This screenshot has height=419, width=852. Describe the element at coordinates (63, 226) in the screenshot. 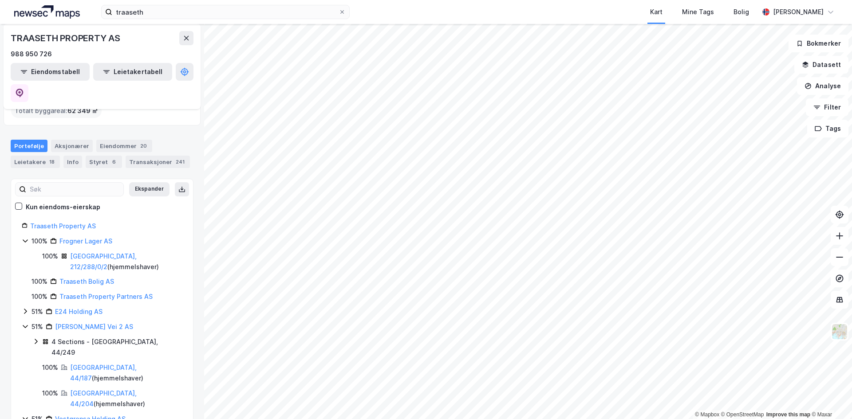

I see `a: Traaseth Property AS` at that location.